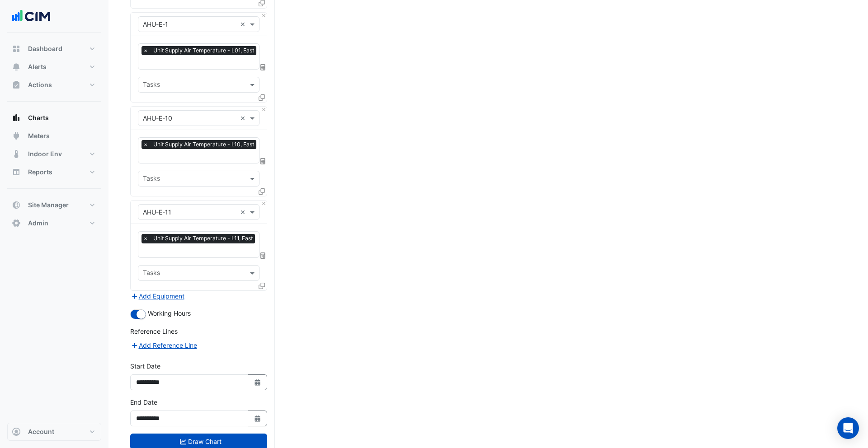 This screenshot has height=448, width=868. I want to click on button: Charts, so click(54, 118).